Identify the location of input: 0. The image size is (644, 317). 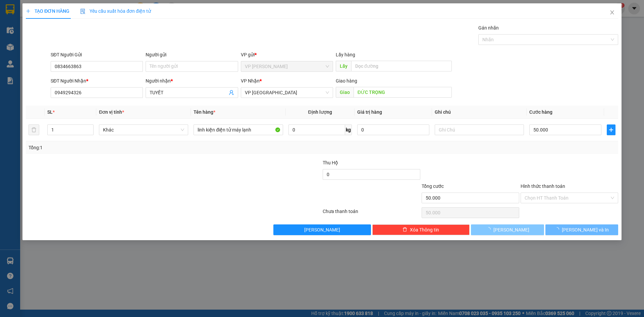
(394, 130).